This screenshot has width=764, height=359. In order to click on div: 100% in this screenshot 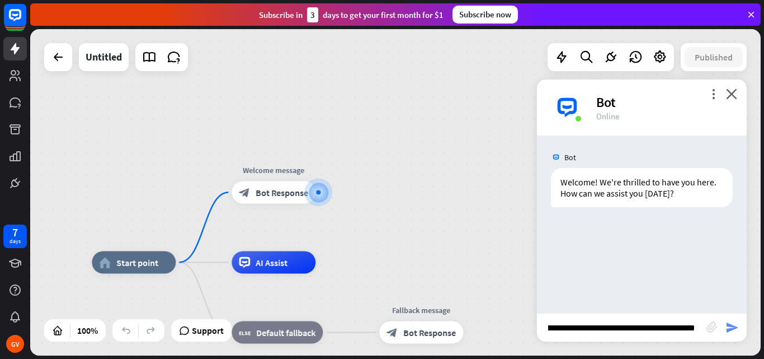, I will do `click(87, 330)`.